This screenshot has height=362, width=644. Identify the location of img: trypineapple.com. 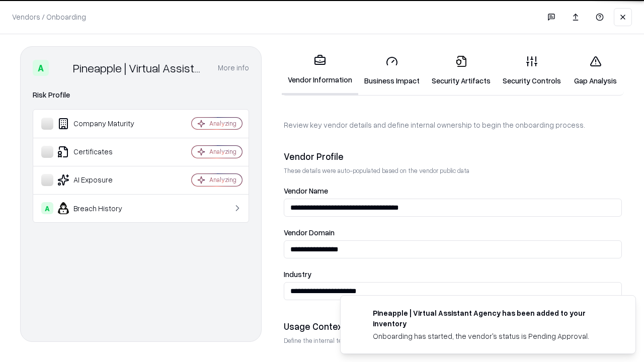
(359, 314).